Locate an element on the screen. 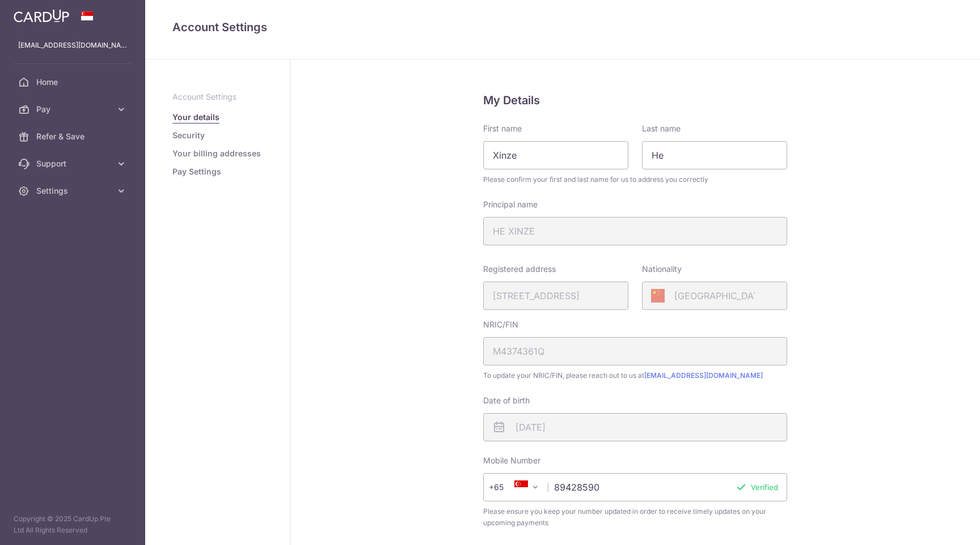  a: Your billing addresses is located at coordinates (217, 154).